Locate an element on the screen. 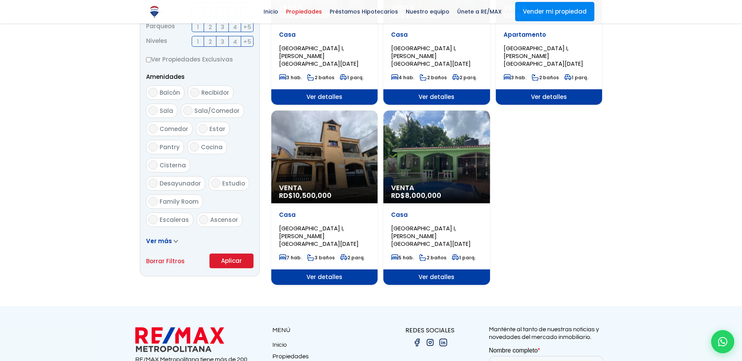 Image resolution: width=742 pixels, height=361 pixels. span: Balcón is located at coordinates (170, 92).